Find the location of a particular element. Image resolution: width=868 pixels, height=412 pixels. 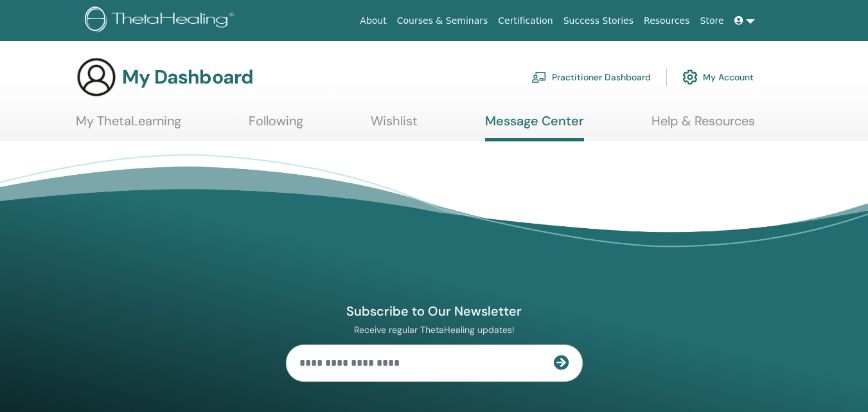

a: Practitioner Dashboard is located at coordinates (591, 77).